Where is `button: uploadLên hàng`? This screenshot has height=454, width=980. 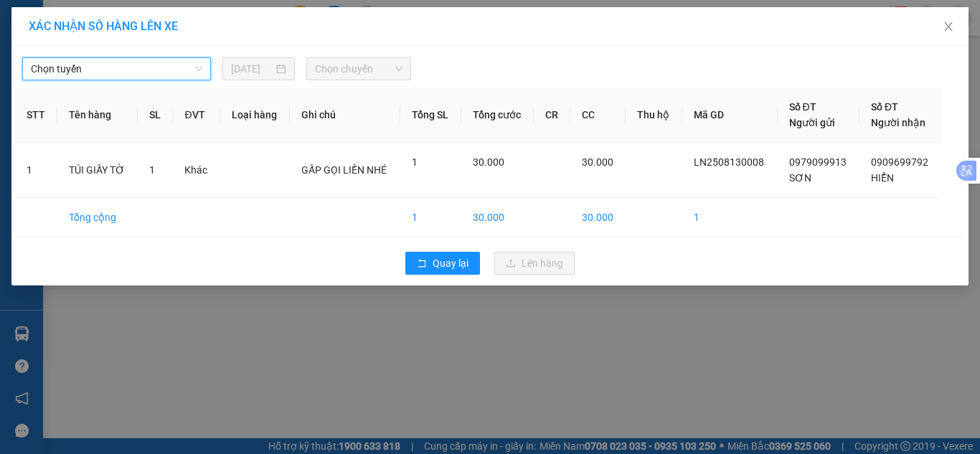
button: uploadLên hàng is located at coordinates (534, 263).